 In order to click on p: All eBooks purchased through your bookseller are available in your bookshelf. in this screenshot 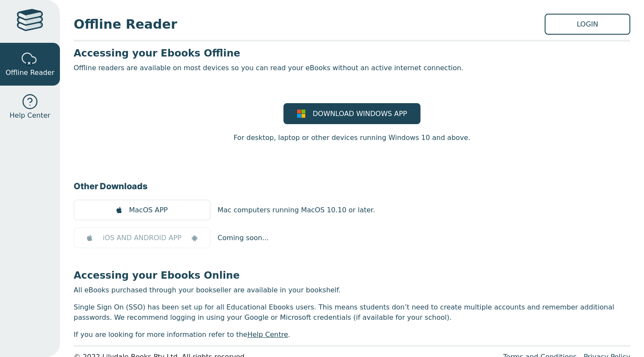, I will do `click(352, 290)`.